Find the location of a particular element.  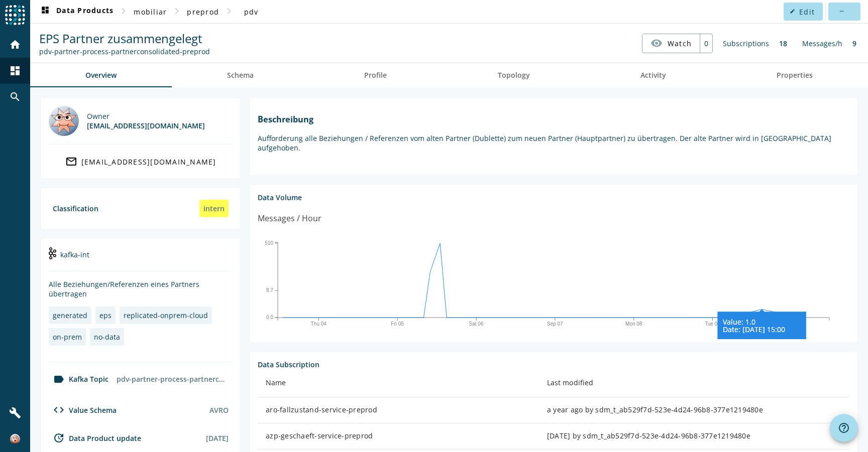

mat-icon: help_outline is located at coordinates (844, 428).